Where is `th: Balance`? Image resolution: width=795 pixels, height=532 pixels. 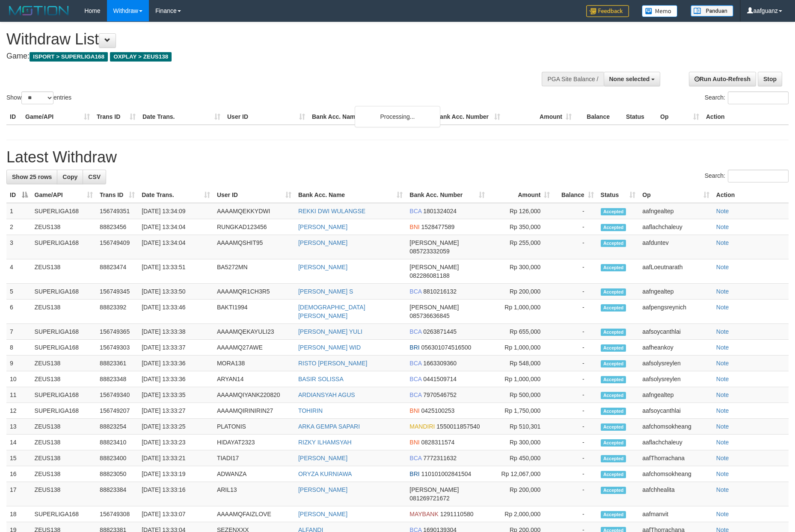 th: Balance is located at coordinates (598, 117).